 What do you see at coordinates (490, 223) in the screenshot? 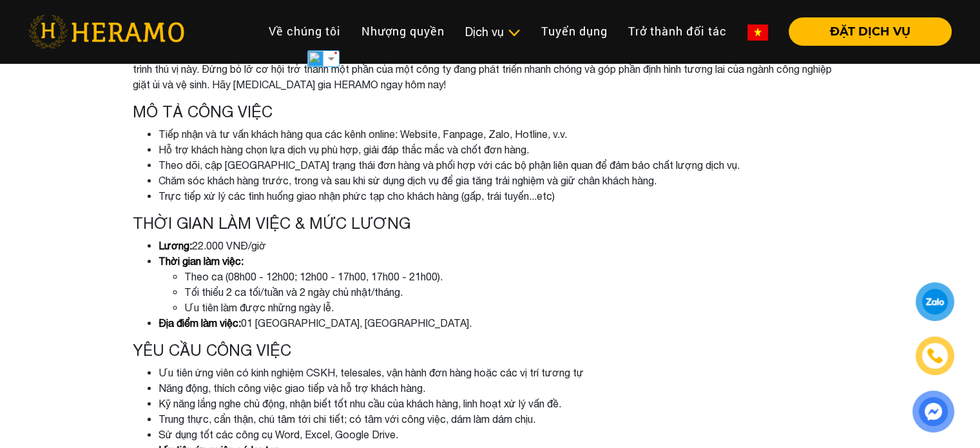
I see `h4: THỜI GIAN LÀM VIỆC & MỨC LƯƠNG` at bounding box center [490, 223].